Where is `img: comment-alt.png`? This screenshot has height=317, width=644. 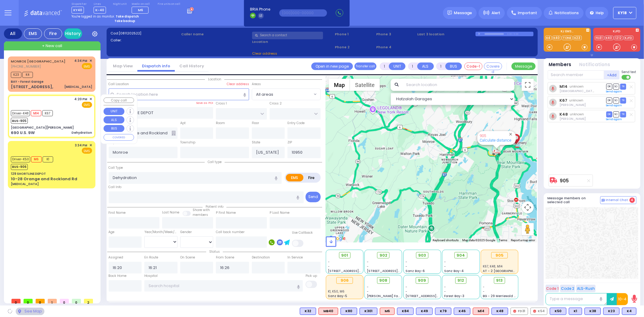
img: comment-alt.png is located at coordinates (603, 200).